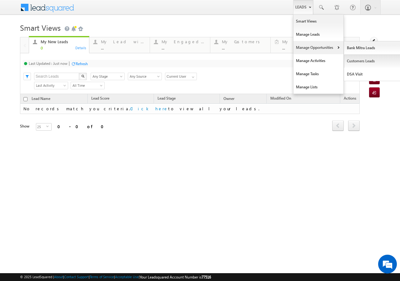  Describe the element at coordinates (180, 45) in the screenshot. I see `a: My Engaged Lead...` at that location.